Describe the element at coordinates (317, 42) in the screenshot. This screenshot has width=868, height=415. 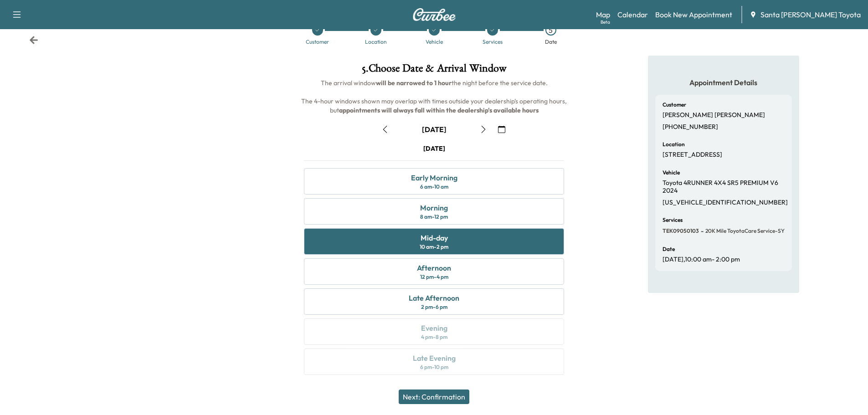
I see `div: Customer` at that location.